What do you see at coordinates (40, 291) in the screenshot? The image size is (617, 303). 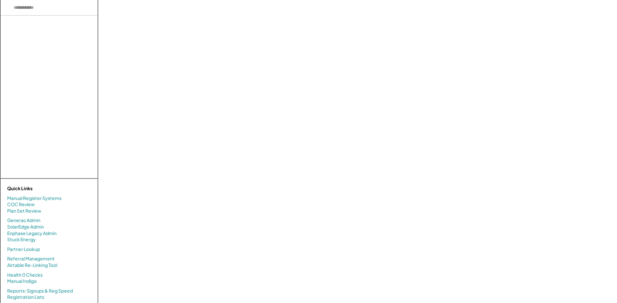 I see `a: Reports: Signups & Reg Speed` at bounding box center [40, 291].